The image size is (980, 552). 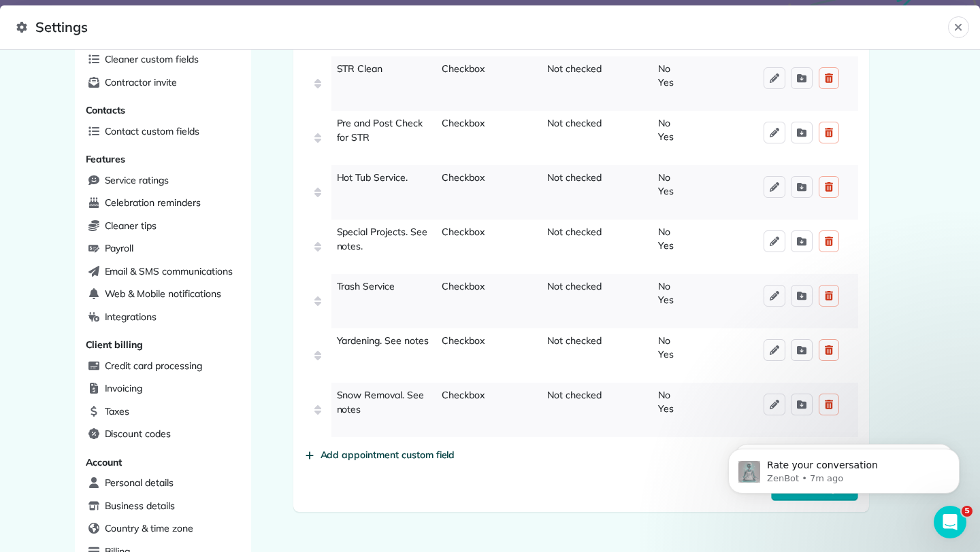 I want to click on div: STR CleanCheckboxNot checkedNoYes, so click(x=582, y=84).